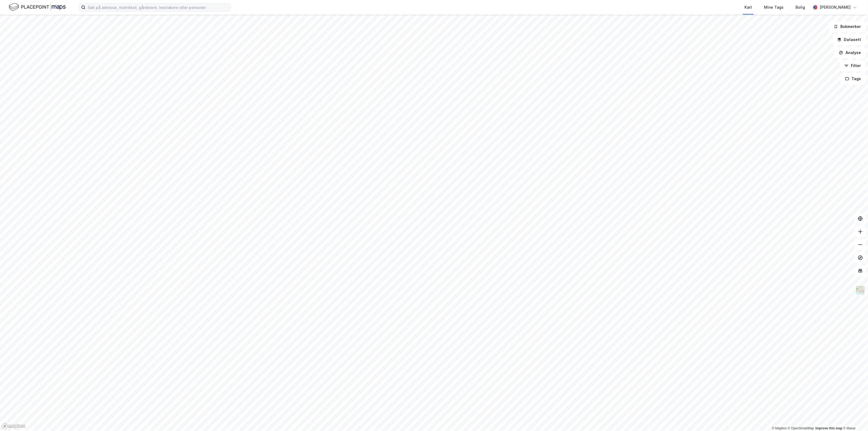 The image size is (868, 431). Describe the element at coordinates (158, 7) in the screenshot. I see `input: Søk på adresse, matrikkel, gårdeiere, leietakere eller personer` at that location.